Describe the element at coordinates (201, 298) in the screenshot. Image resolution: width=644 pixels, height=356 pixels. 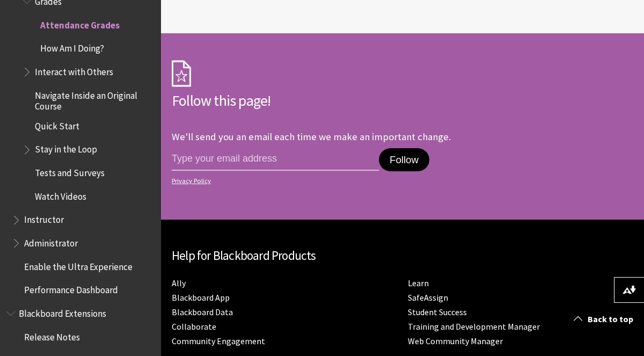
I see `a: Blackboard App` at that location.